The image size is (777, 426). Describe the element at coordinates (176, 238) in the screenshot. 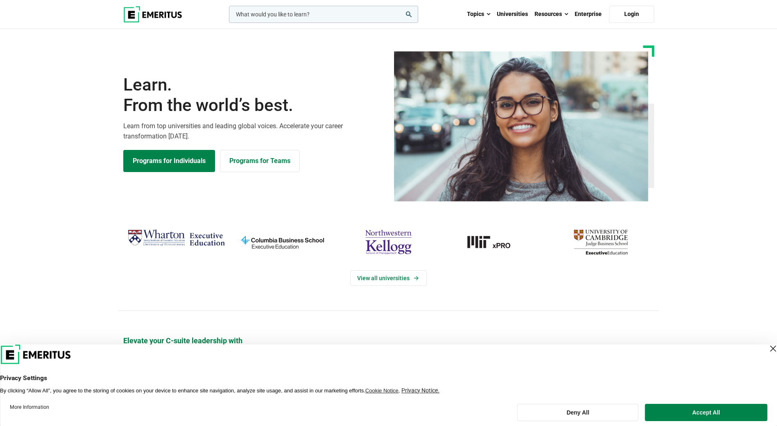

I see `img: Wharton Executive Education` at that location.